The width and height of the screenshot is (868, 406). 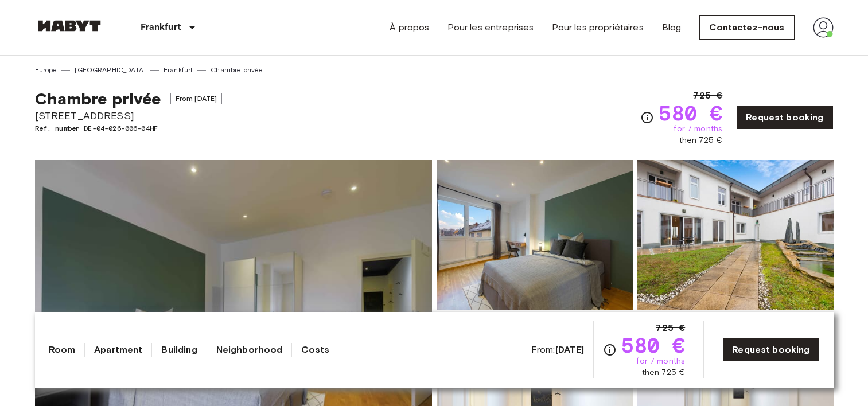 I want to click on p: Frankfurt, so click(x=160, y=27).